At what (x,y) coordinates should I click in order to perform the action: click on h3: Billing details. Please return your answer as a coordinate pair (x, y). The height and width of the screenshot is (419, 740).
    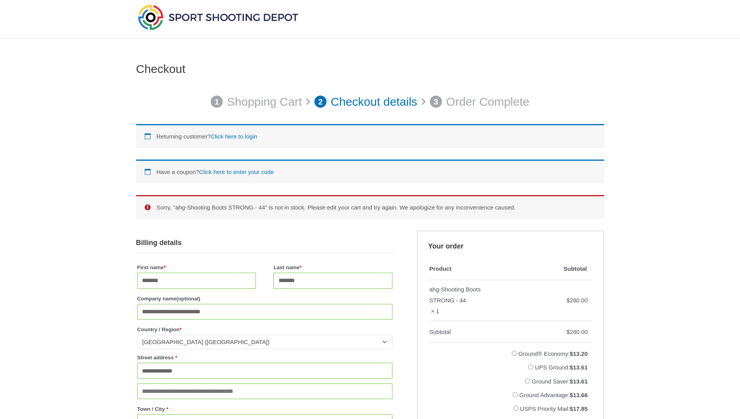
    Looking at the image, I should click on (265, 242).